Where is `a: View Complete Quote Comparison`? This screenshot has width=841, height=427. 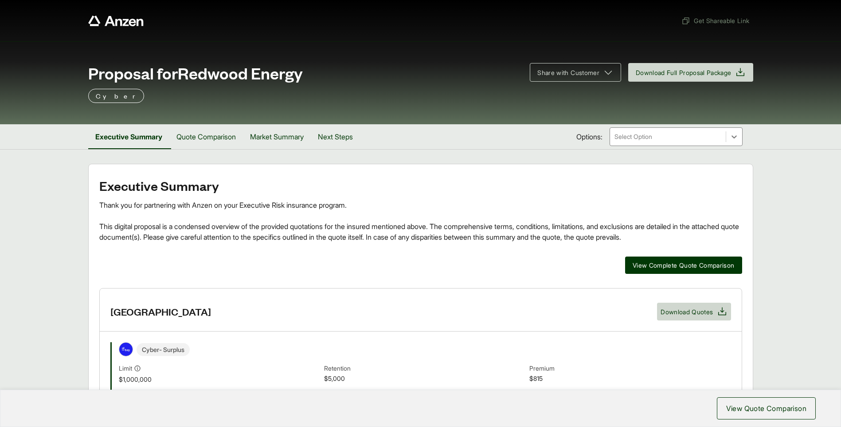 a: View Complete Quote Comparison is located at coordinates (684, 265).